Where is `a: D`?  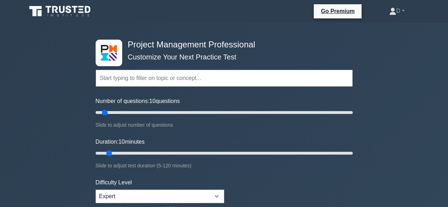 a: D is located at coordinates (397, 11).